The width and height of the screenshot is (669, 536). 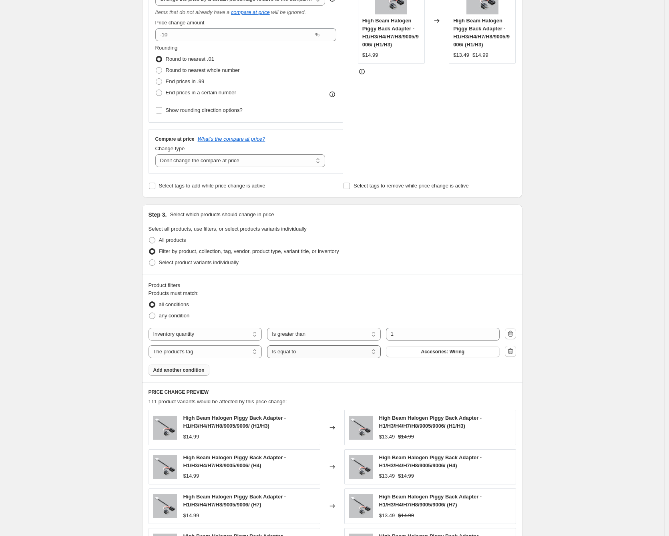 What do you see at coordinates (250, 12) in the screenshot?
I see `i: compare at price` at bounding box center [250, 12].